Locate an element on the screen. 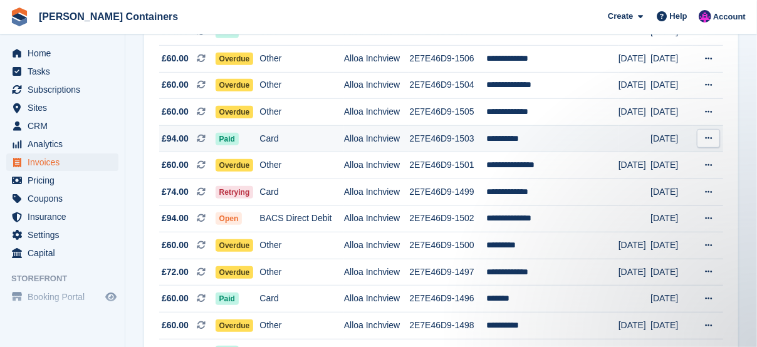  span: Home is located at coordinates (65, 53).